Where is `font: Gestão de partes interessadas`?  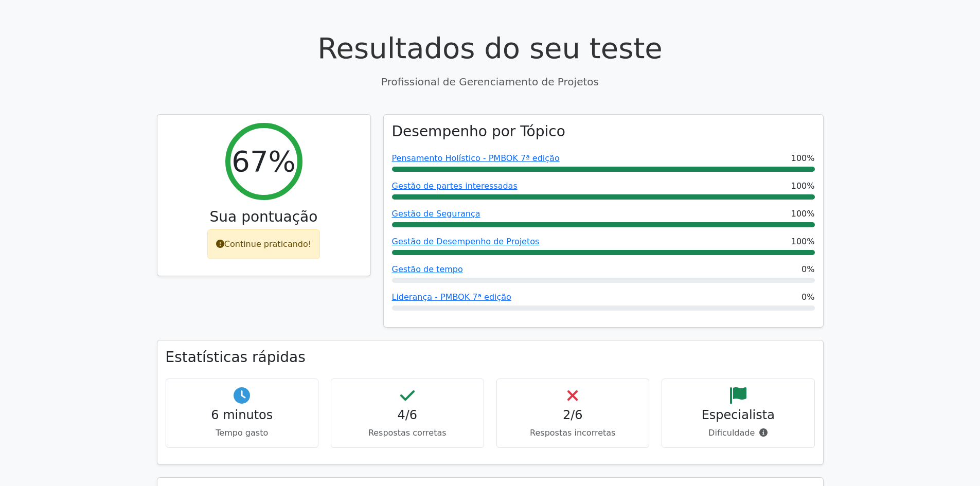
font: Gestão de partes interessadas is located at coordinates (455, 186).